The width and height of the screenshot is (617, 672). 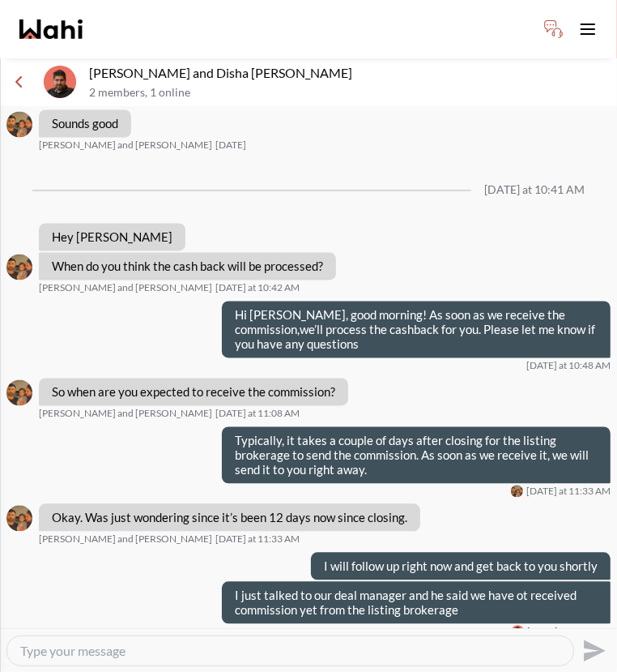 What do you see at coordinates (51, 29) in the screenshot?
I see `a: Wahi homepage` at bounding box center [51, 29].